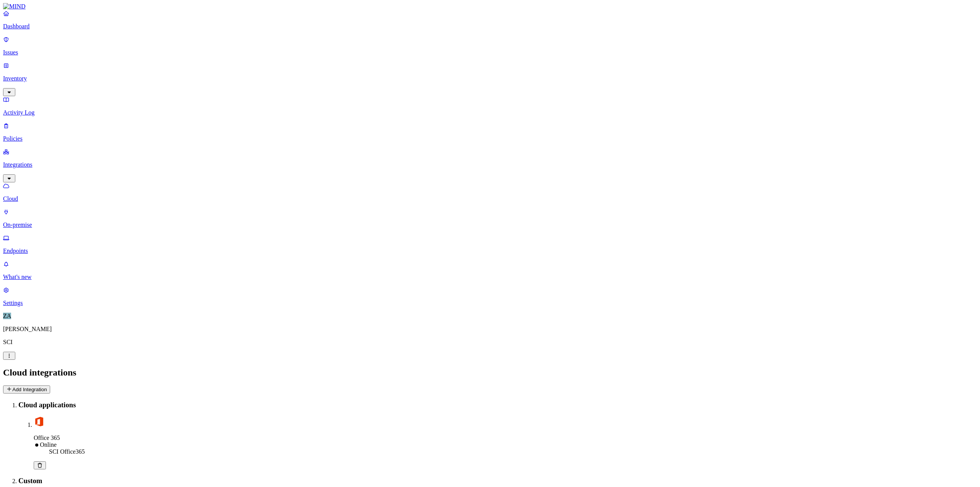 The height and width of the screenshot is (487, 980). What do you see at coordinates (490, 296) in the screenshot?
I see `a: Settings` at bounding box center [490, 296].